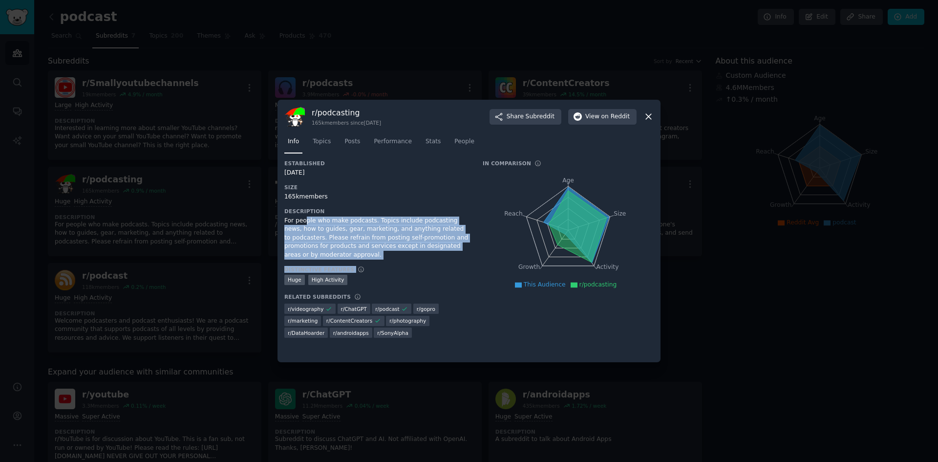 The height and width of the screenshot is (462, 938). Describe the element at coordinates (293, 144) in the screenshot. I see `a: Info` at that location.